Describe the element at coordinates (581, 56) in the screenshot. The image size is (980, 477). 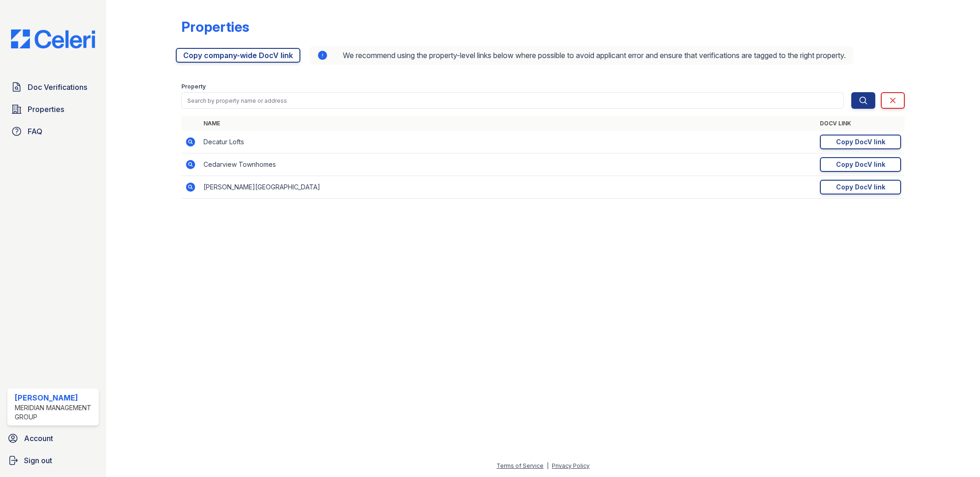
I see `div: We recommend using the property-level links below where possible to avoid applicant error and ens...` at that location.